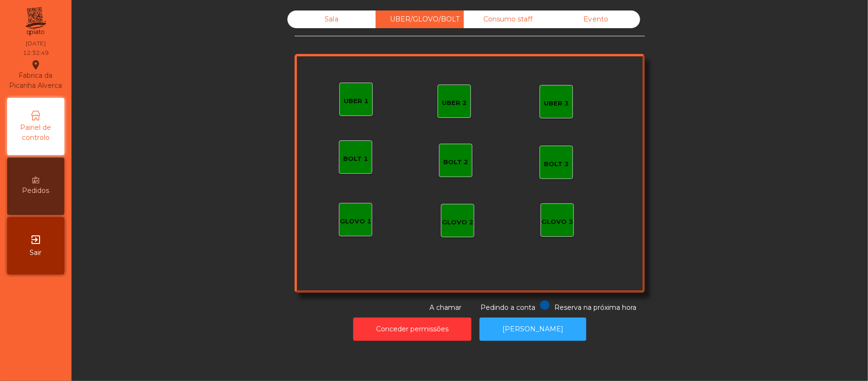 The height and width of the screenshot is (381, 868). What do you see at coordinates (413, 329) in the screenshot?
I see `button: Conceder permissões` at bounding box center [413, 329].